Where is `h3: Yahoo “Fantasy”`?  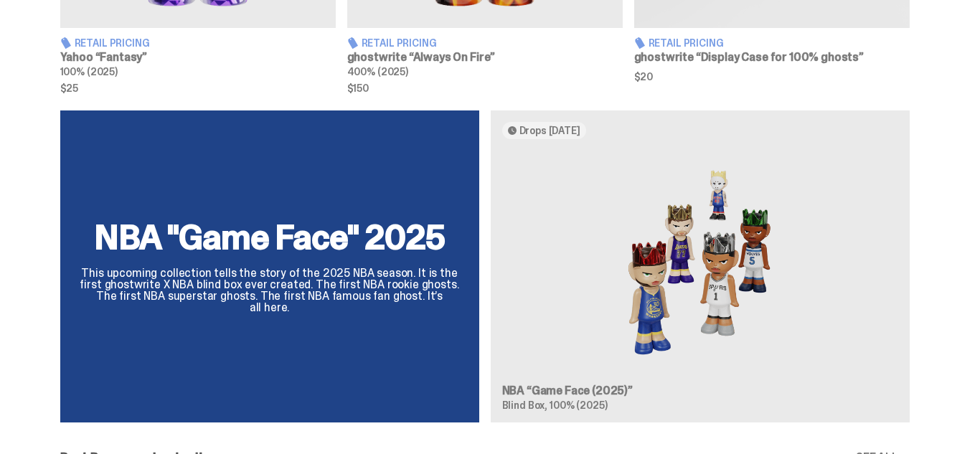
h3: Yahoo “Fantasy” is located at coordinates (198, 58).